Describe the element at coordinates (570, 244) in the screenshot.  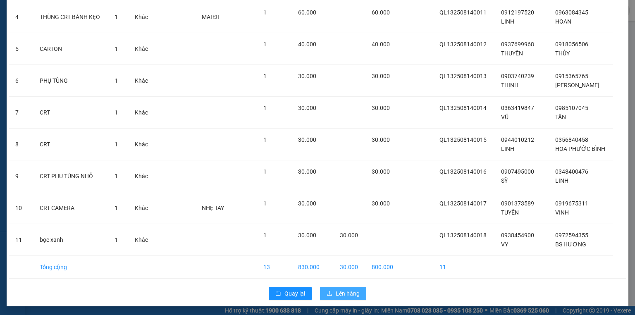
I see `span: BS HƯƠNG` at that location.